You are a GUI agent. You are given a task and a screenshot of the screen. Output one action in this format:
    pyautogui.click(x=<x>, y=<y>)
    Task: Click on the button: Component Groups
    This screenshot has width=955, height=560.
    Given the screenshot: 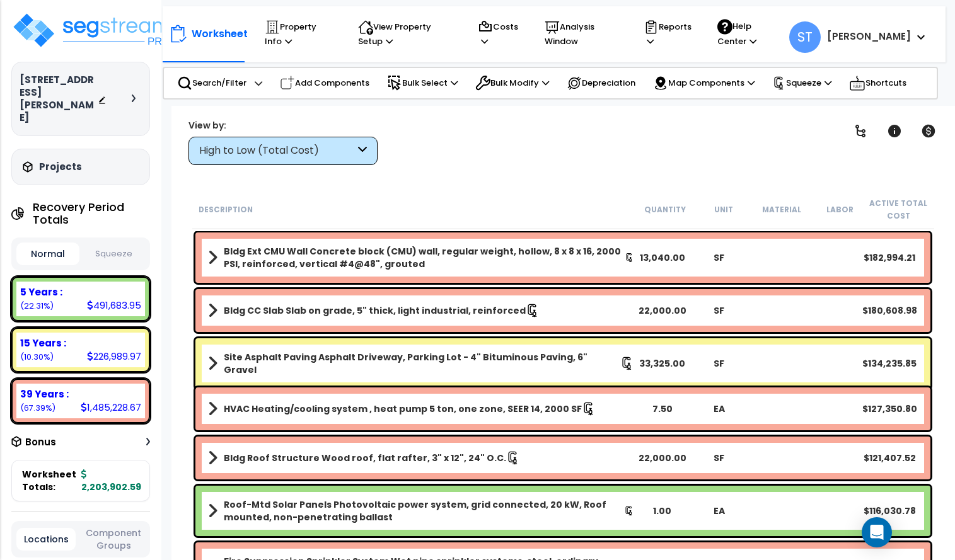 What is the action you would take?
    pyautogui.click(x=113, y=540)
    